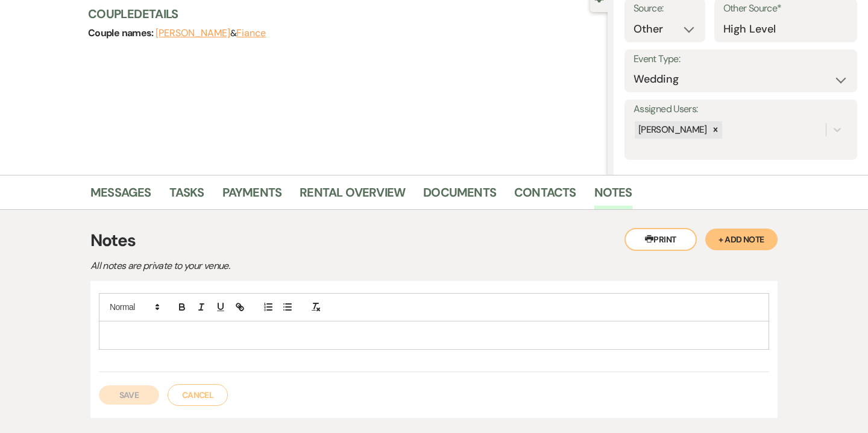 This screenshot has width=868, height=433. Describe the element at coordinates (741, 59) in the screenshot. I see `label: Event Type:` at that location.